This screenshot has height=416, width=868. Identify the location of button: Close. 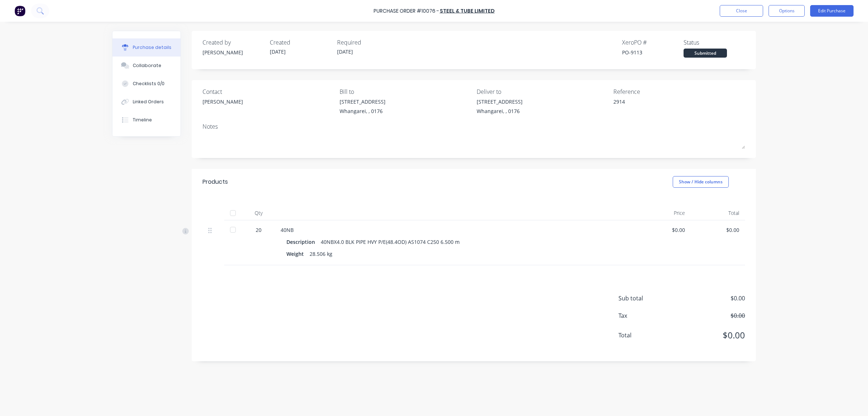
(741, 10).